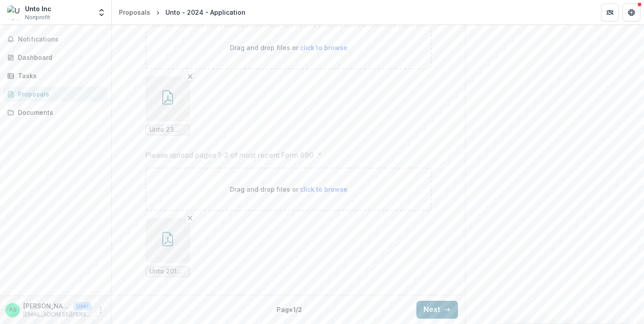 This screenshot has width=644, height=324. What do you see at coordinates (59, 57) in the screenshot?
I see `div: Dashboard` at bounding box center [59, 57].